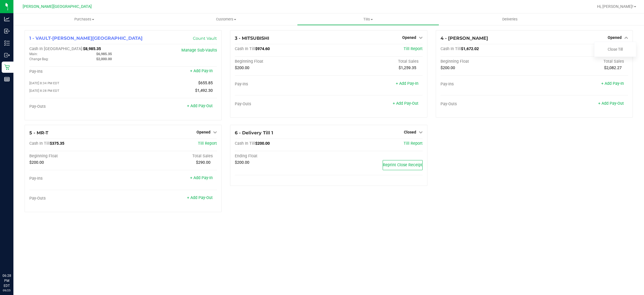  I want to click on inline-svg: Retail, so click(7, 67).